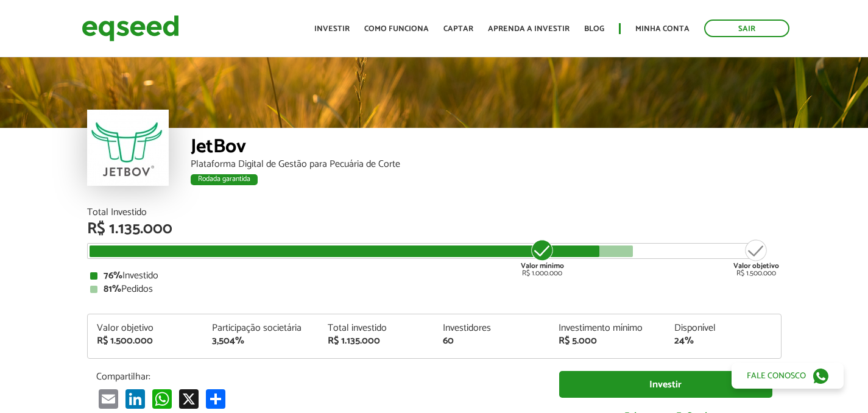  I want to click on img: EqSeed, so click(130, 28).